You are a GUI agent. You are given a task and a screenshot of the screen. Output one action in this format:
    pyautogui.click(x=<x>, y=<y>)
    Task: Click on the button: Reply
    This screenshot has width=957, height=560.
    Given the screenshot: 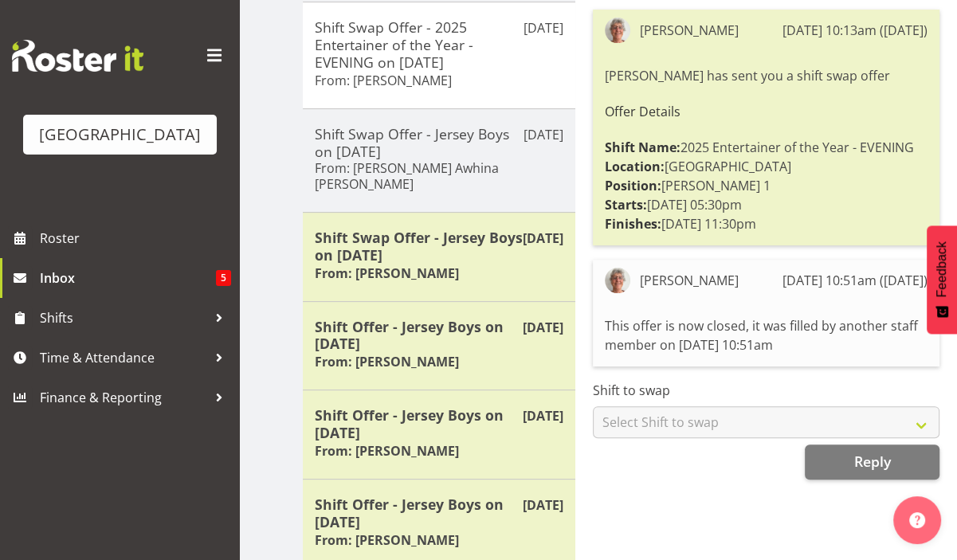 What is the action you would take?
    pyautogui.click(x=872, y=462)
    